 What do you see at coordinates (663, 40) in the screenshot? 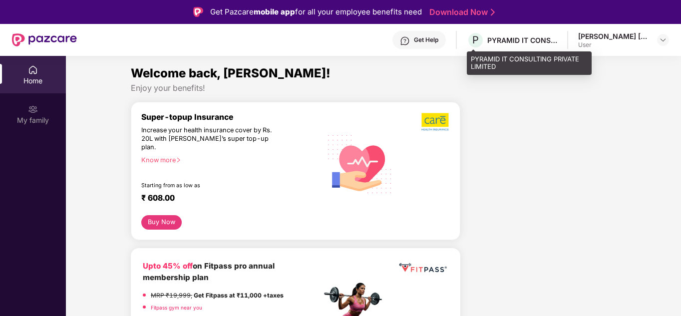
I see `img: svg+xml;base64,PHN2ZyBpZD0iRHJvcGRvd24tMzJ4MzIiIHhtbG5zPSJodHRwOi8vd3d3LnczLm9yZy8yMDAwL3N2ZyIgd2...` at bounding box center [663, 40].